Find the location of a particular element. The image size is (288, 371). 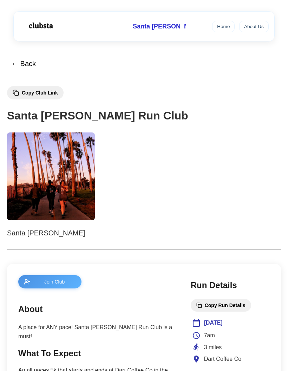

h2: About is located at coordinates (97, 309).